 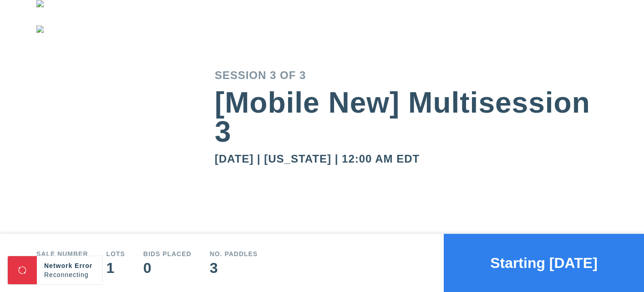 What do you see at coordinates (63, 254) in the screenshot?
I see `div: Sale number` at bounding box center [63, 254].